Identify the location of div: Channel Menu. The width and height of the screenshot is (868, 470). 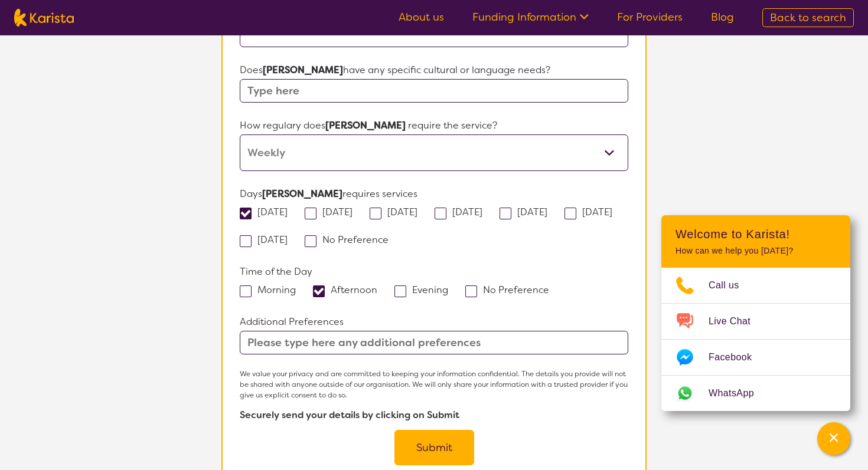
(756, 313).